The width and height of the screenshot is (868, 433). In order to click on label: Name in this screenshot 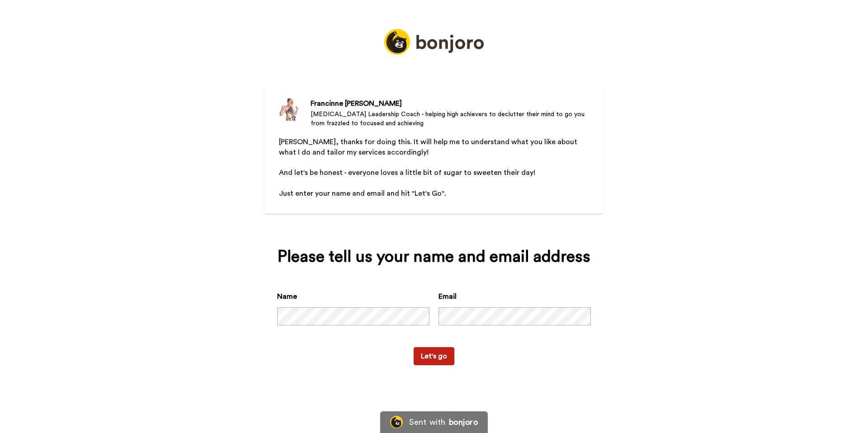, I will do `click(287, 297)`.